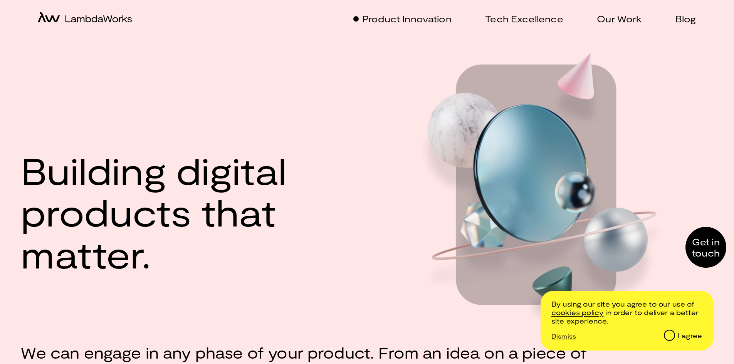 The width and height of the screenshot is (734, 364). Describe the element at coordinates (690, 336) in the screenshot. I see `div: I agree` at that location.